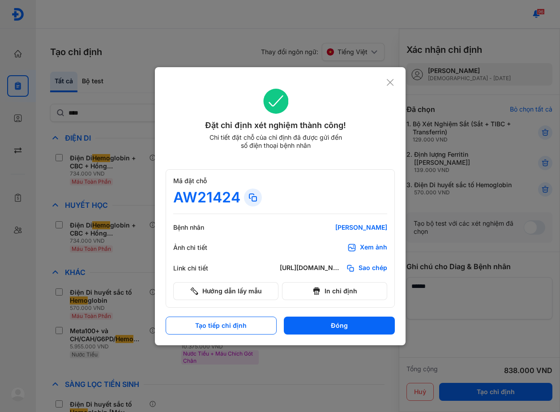  Describe the element at coordinates (226, 291) in the screenshot. I see `button: Hướng dẫn lấy mẫu` at that location.